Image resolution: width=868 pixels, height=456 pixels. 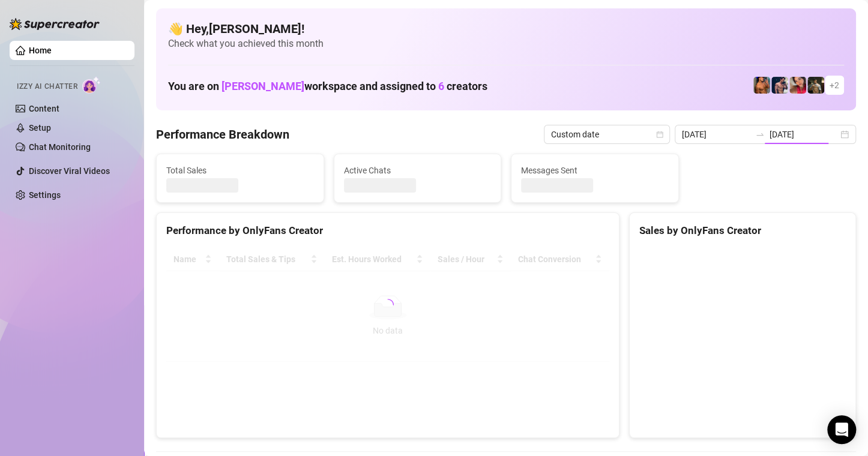 I want to click on input: End date, so click(x=804, y=134).